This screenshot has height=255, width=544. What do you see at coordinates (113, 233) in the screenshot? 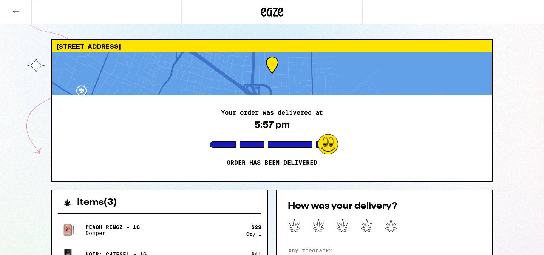
I see `p: Dompen` at bounding box center [113, 233].